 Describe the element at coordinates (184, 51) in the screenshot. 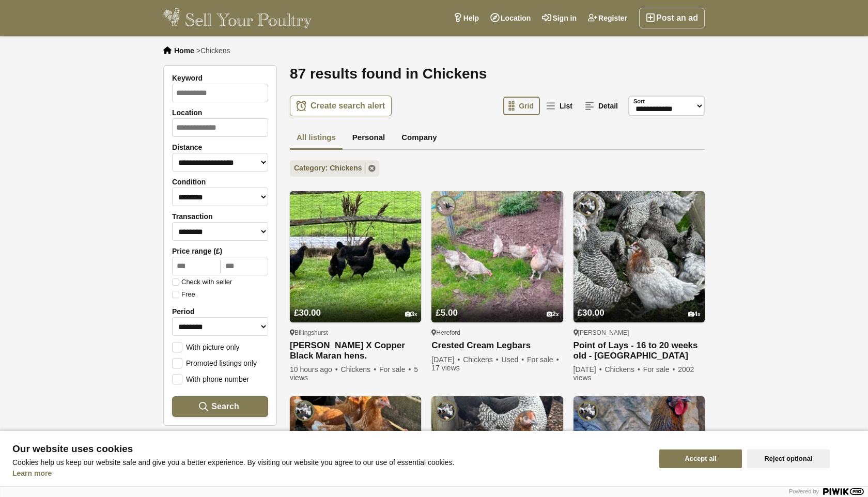

I see `a: Home` at that location.